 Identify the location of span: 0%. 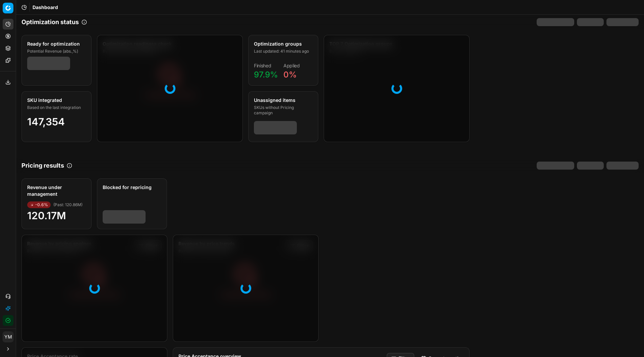
(290, 75).